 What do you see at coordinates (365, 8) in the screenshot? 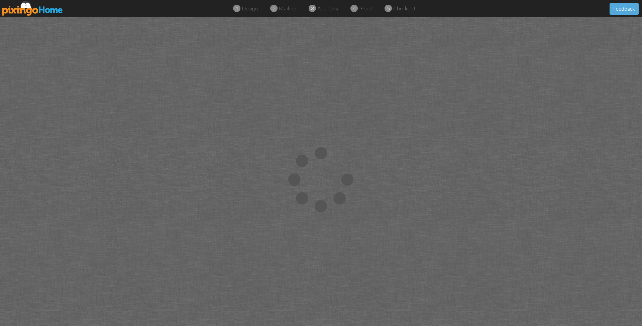
I see `span: proof` at bounding box center [365, 8].